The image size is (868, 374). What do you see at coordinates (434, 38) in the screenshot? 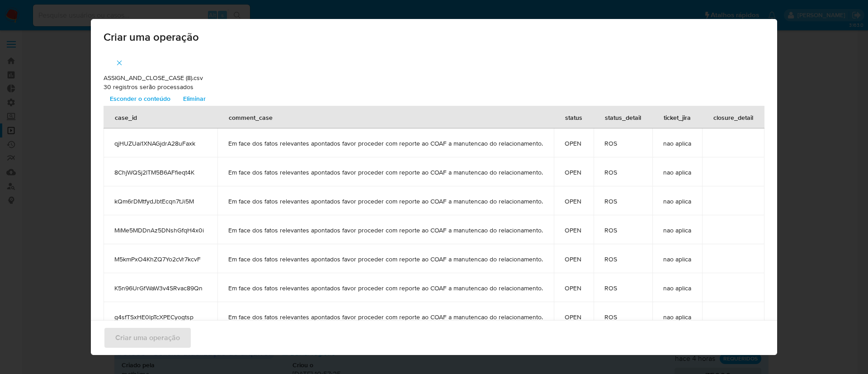
I see `span: Criar uma operação` at bounding box center [434, 38].